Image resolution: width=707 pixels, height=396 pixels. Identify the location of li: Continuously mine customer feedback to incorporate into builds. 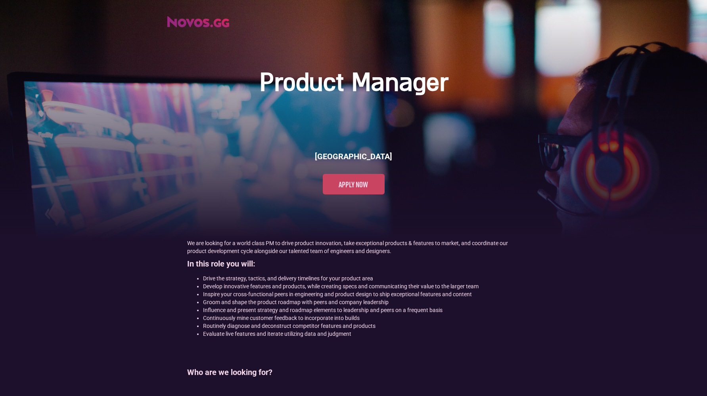
(361, 318).